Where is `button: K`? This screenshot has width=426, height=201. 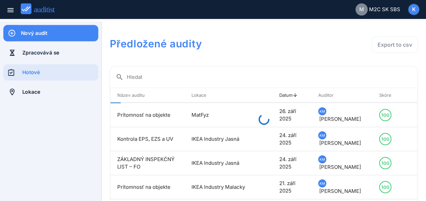 button: K is located at coordinates (413, 9).